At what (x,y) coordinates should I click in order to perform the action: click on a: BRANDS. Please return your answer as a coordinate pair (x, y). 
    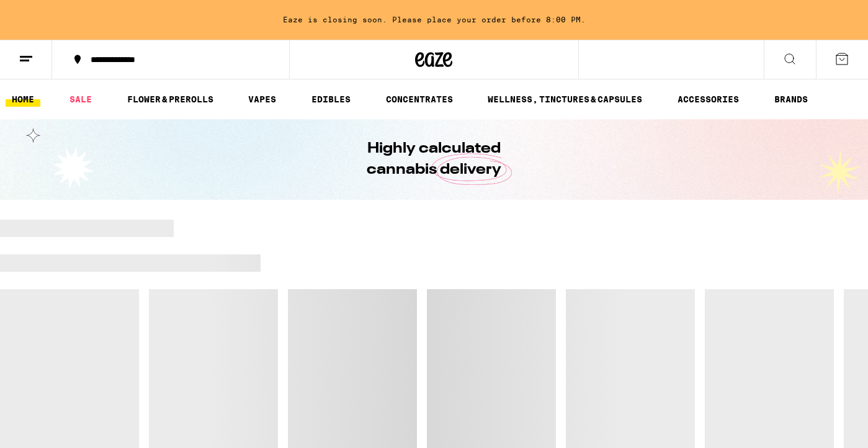
    Looking at the image, I should click on (791, 99).